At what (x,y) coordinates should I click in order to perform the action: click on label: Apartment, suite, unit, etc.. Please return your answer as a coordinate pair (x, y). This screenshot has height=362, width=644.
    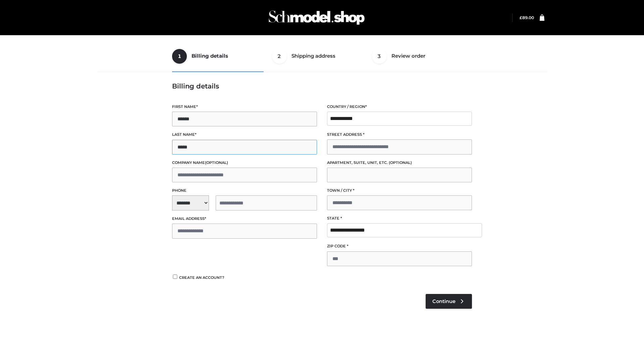
    Looking at the image, I should click on (399, 162).